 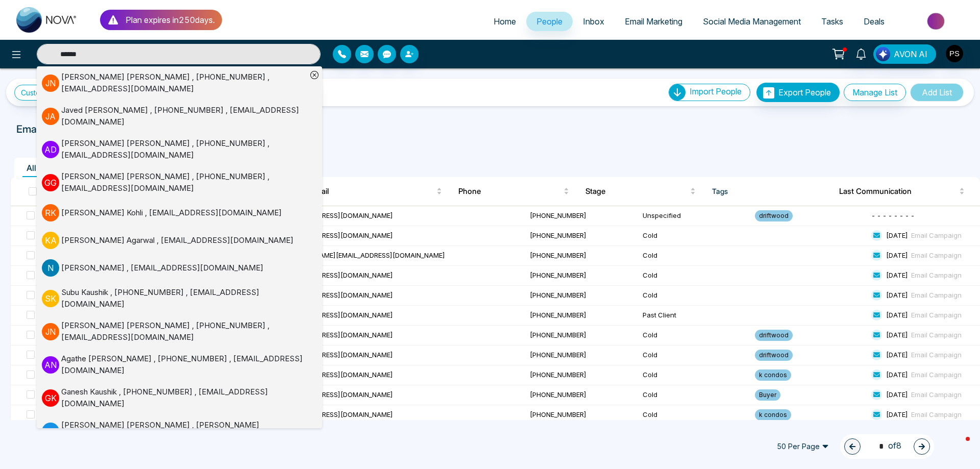 What do you see at coordinates (832, 22) in the screenshot?
I see `a: Tasks` at bounding box center [832, 22].